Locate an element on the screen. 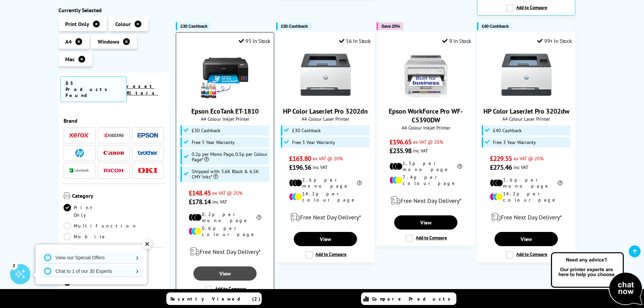  span: £196.65 is located at coordinates (400, 142).